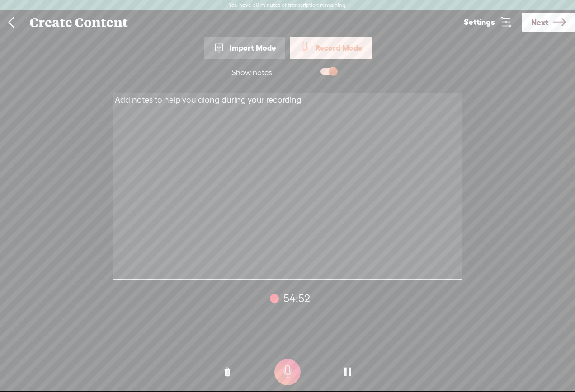  Describe the element at coordinates (252, 73) in the screenshot. I see `div: Show notes` at that location.